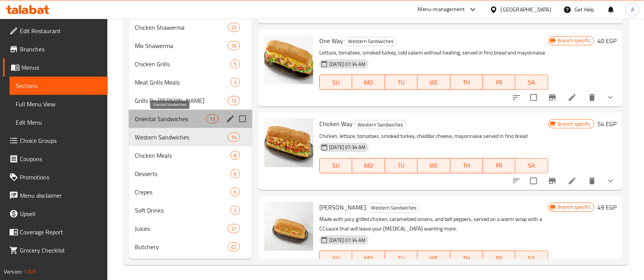  I want to click on a: Full Menu View, so click(59, 104).